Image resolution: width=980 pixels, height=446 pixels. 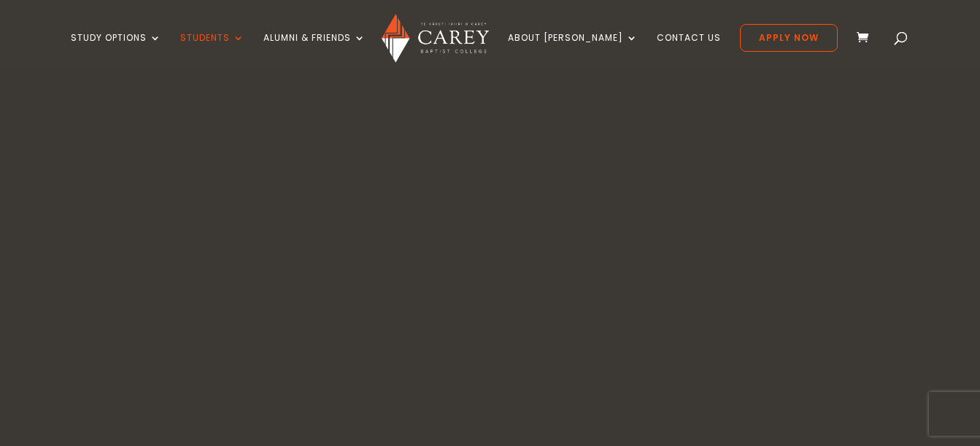 What do you see at coordinates (688, 49) in the screenshot?
I see `a: Contact Us` at bounding box center [688, 49].